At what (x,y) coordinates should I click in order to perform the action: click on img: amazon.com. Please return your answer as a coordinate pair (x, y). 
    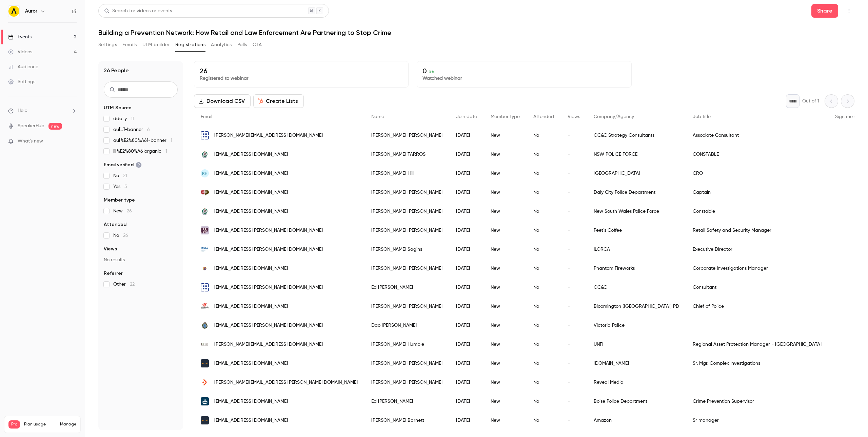
    Looking at the image, I should click on (205, 363).